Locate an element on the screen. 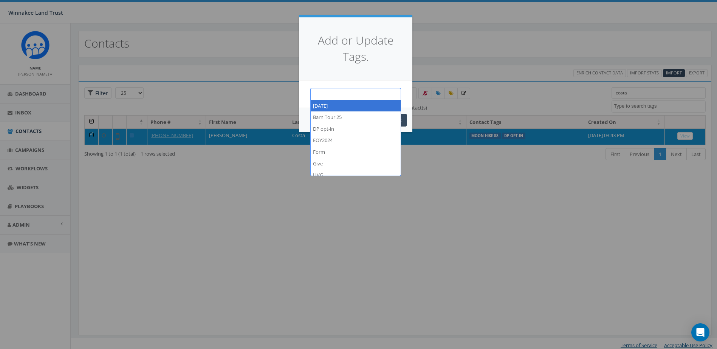 Image resolution: width=717 pixels, height=349 pixels. li: DP opt-in is located at coordinates (356, 129).